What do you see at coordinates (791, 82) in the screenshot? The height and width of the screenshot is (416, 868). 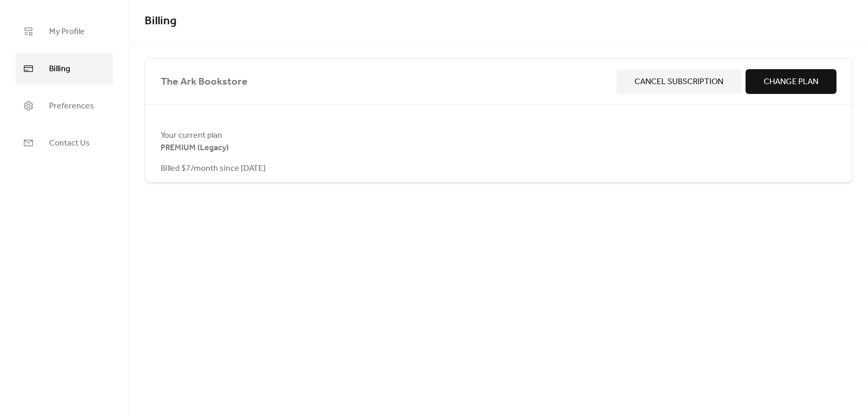 I see `button: Change Plan` at bounding box center [791, 82].